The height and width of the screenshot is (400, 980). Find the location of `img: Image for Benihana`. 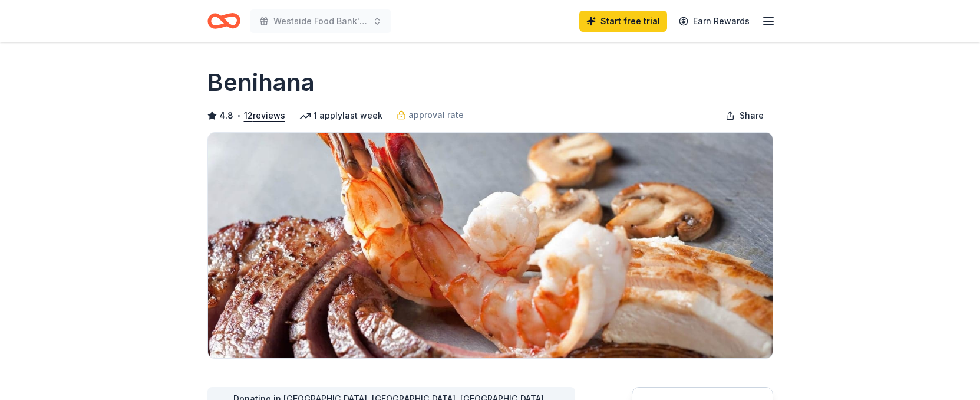

img: Image for Benihana is located at coordinates (490, 245).